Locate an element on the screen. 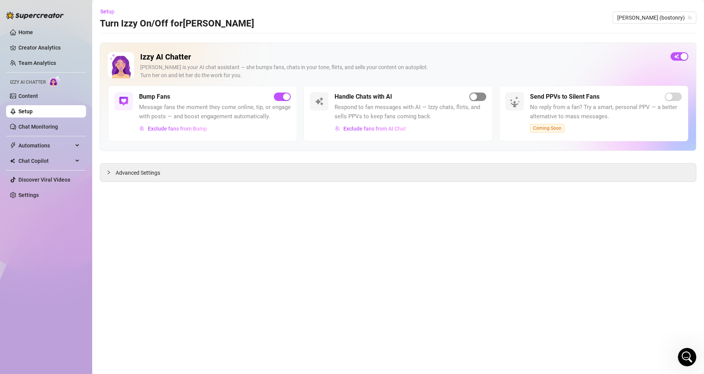  button: Exclude fans from AI Chat is located at coordinates (370, 129).